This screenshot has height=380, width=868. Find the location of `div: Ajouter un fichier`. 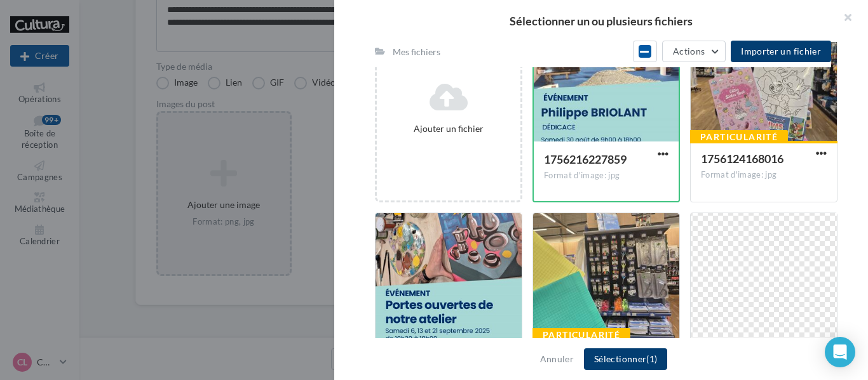

div: Ajouter un fichier is located at coordinates (449, 129).